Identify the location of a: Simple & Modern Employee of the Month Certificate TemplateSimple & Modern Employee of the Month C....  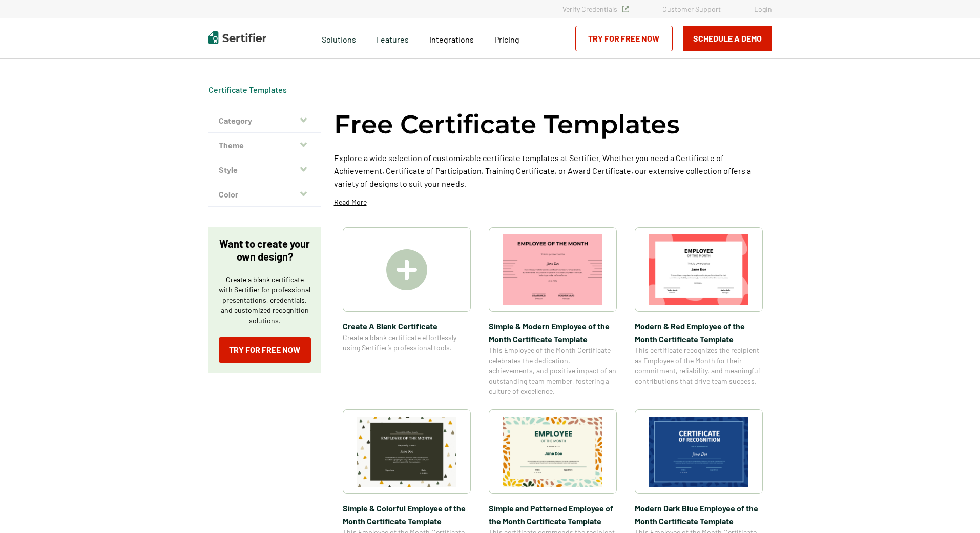
(553, 312).